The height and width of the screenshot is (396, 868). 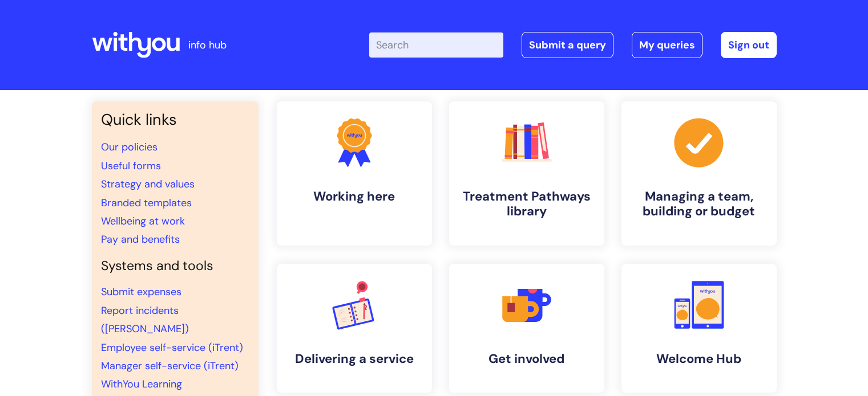 What do you see at coordinates (207, 45) in the screenshot?
I see `p: info hub` at bounding box center [207, 45].